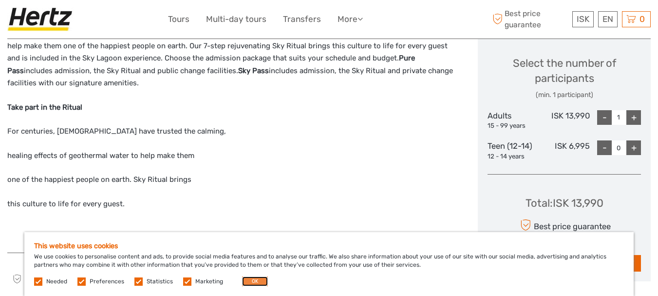  Describe the element at coordinates (302, 19) in the screenshot. I see `a: Transfers` at that location.